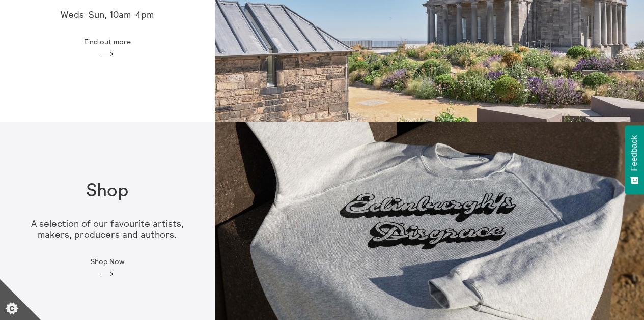 The width and height of the screenshot is (644, 320). Describe the element at coordinates (107, 15) in the screenshot. I see `p: Weds-Sun, 10am-4pm` at that location.